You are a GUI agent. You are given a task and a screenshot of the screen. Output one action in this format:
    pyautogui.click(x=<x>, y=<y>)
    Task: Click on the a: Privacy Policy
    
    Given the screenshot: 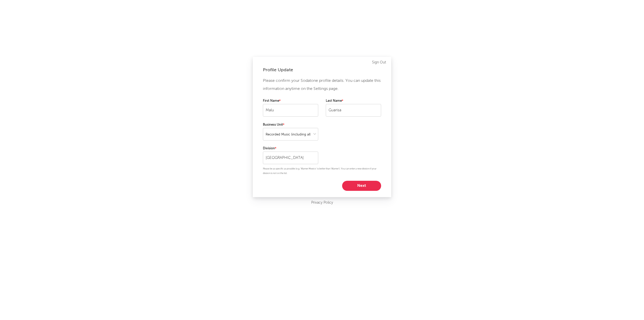 What is the action you would take?
    pyautogui.click(x=322, y=203)
    